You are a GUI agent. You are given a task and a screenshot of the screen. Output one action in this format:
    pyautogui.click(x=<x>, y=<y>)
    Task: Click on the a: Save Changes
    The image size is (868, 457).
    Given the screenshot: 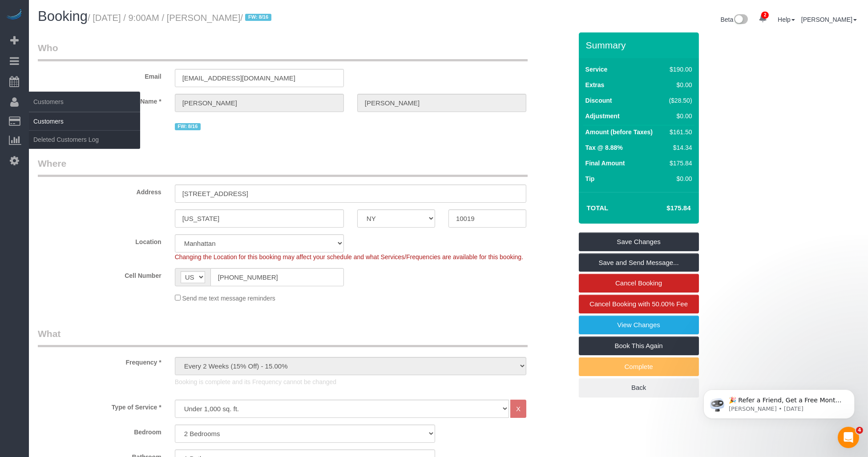 What is the action you would take?
    pyautogui.click(x=639, y=242)
    